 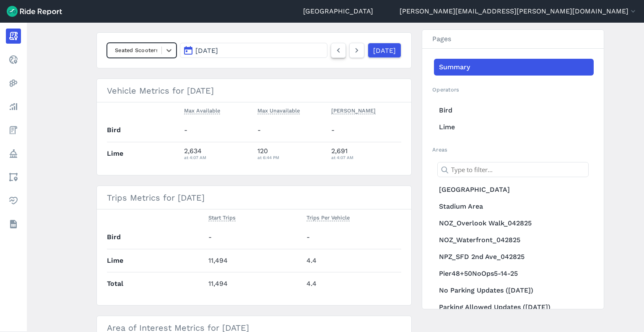 I want to click on a: Pier48+50NoOps5-14-25, so click(x=514, y=274).